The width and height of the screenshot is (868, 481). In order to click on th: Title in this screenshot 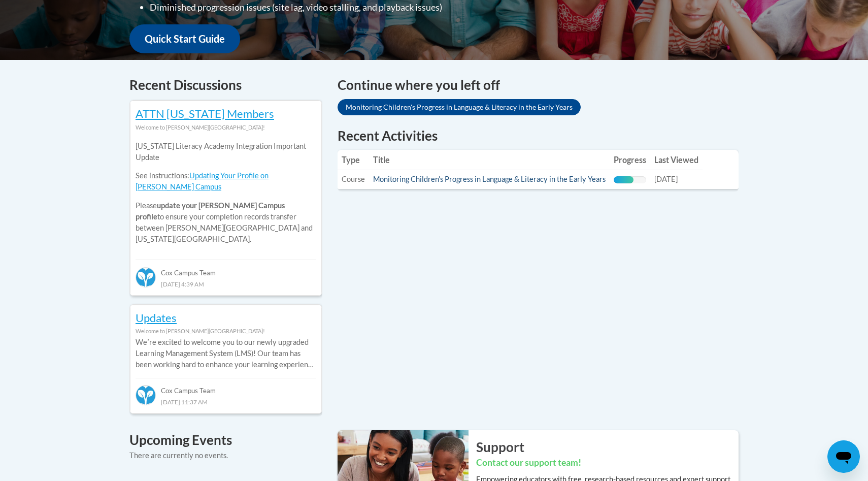, I will do `click(489, 160)`.